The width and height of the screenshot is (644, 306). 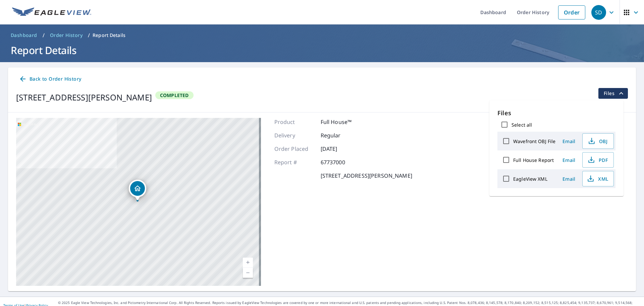 I want to click on p: Report Details, so click(x=109, y=35).